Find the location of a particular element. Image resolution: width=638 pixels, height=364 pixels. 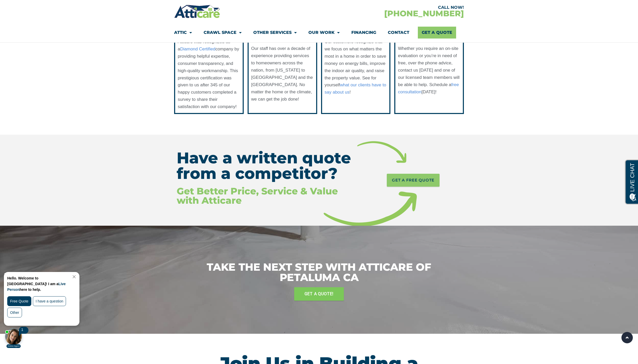

a: GET A FREE QUOTE is located at coordinates (413, 180).